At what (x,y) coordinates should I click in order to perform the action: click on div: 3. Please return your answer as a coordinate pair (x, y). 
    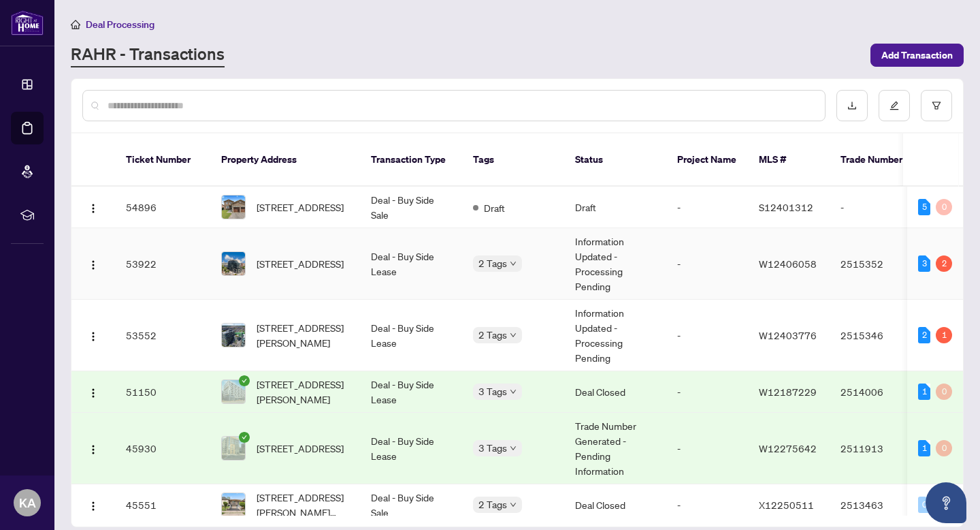
    Looking at the image, I should click on (924, 263).